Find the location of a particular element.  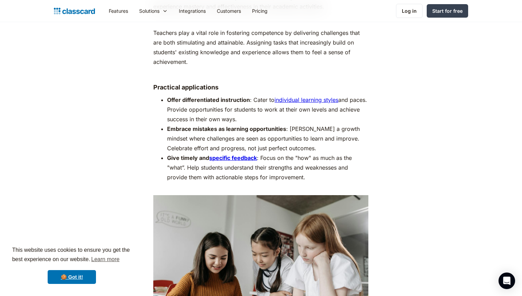

a: Customers is located at coordinates (229, 11).